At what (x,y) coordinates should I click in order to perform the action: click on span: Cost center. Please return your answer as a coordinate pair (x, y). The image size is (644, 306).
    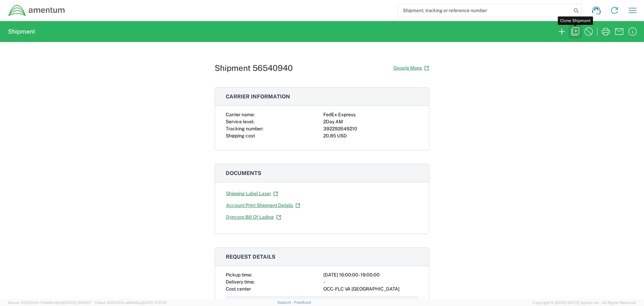
    Looking at the image, I should click on (238, 289).